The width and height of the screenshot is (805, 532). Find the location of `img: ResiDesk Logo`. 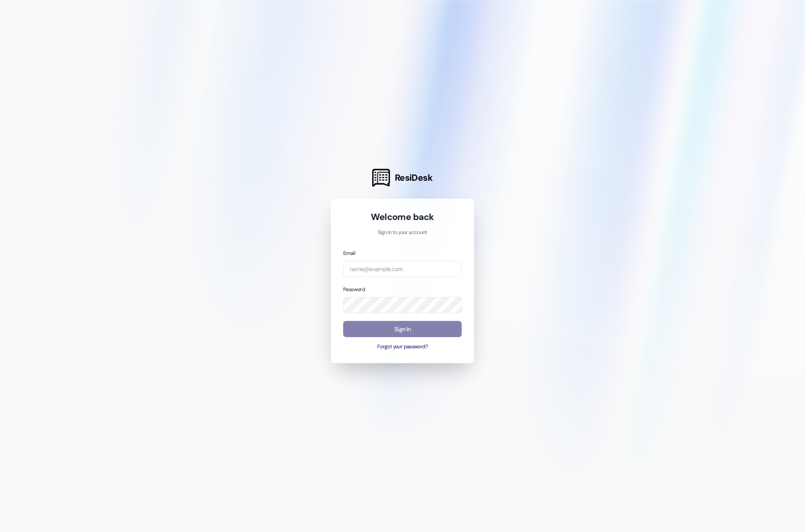

img: ResiDesk Logo is located at coordinates (381, 178).